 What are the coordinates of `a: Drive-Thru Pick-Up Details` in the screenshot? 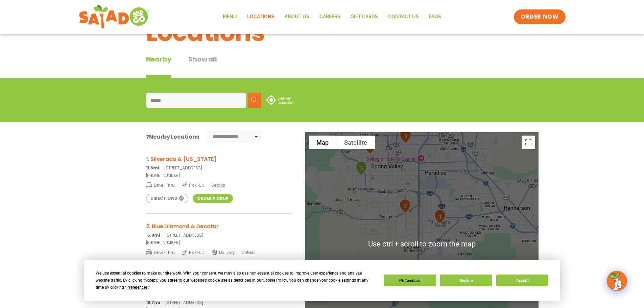 It's located at (219, 184).